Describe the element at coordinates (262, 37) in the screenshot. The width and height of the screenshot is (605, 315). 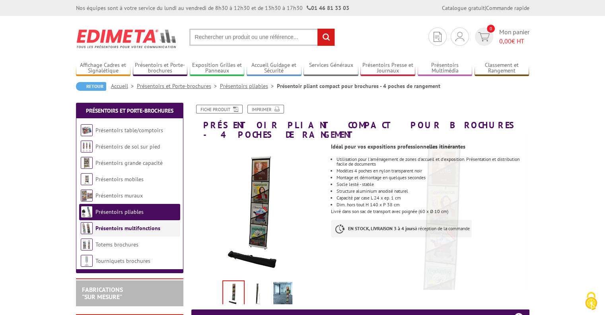
I see `input: Rechercher un produit ou une référence...` at that location.